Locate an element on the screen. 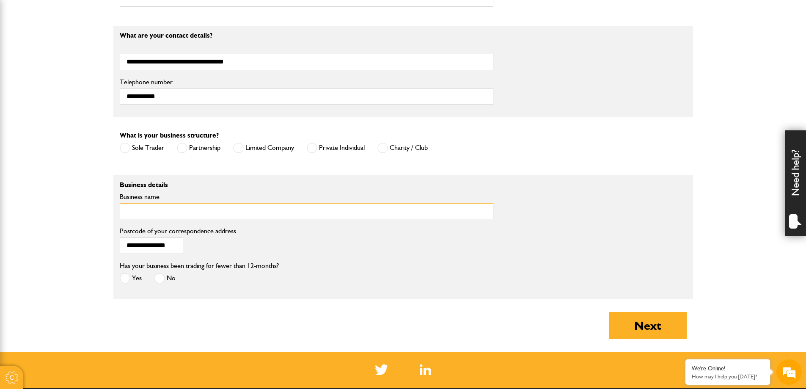 Image resolution: width=806 pixels, height=389 pixels. label: Partnership is located at coordinates (199, 148).